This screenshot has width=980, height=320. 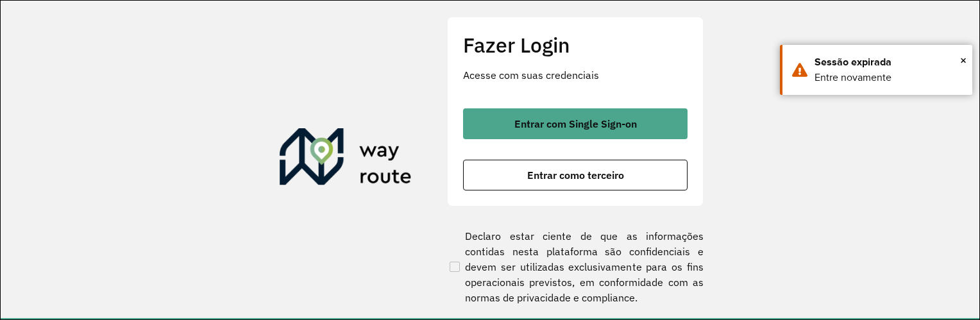 I want to click on button: Close, so click(x=964, y=60).